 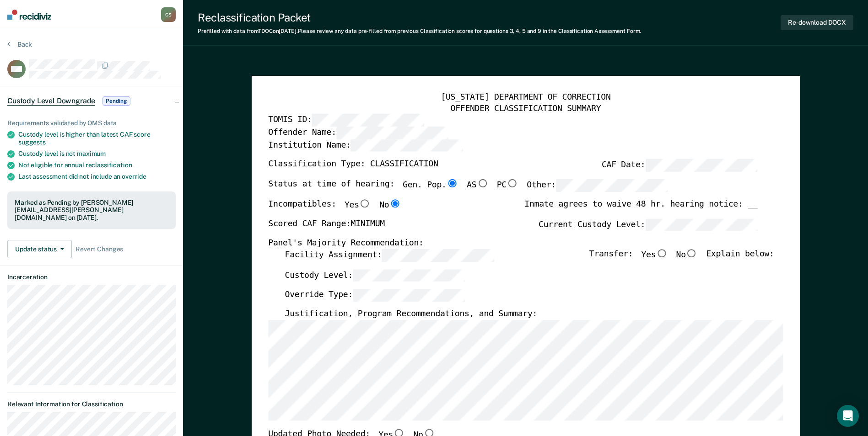 I want to click on label: TOMIS ID:, so click(x=346, y=121).